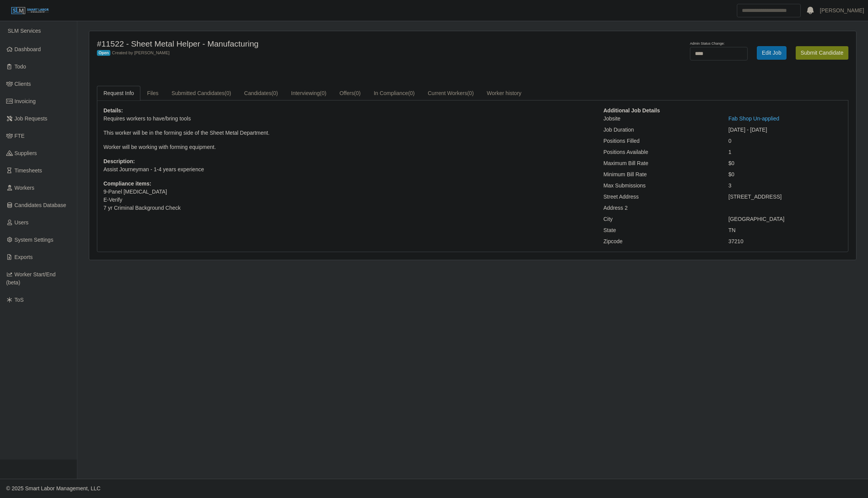  I want to click on div: 3, so click(784, 185).